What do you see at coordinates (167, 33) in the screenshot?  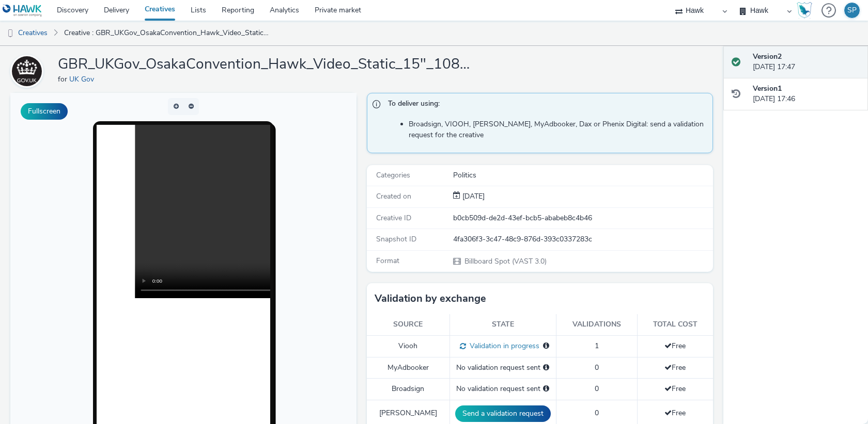 I see `a: Creative : GBR_UKGov_OsakaConvention_Hawk_Video_Static_15"_1080x1920_Wind_20250909` at bounding box center [167, 33].